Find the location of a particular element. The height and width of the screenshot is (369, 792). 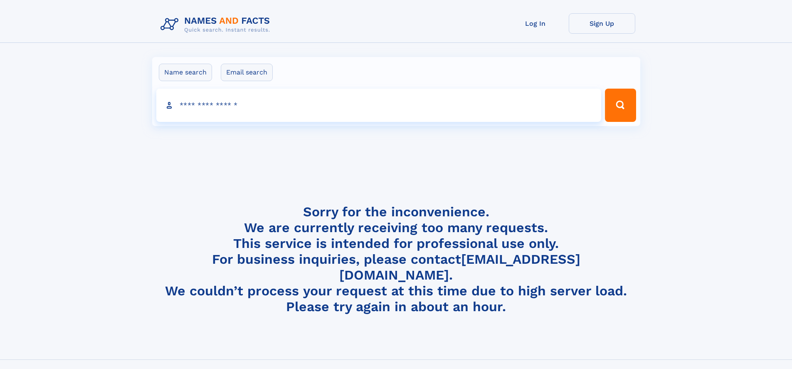

label: Email search is located at coordinates (246, 72).